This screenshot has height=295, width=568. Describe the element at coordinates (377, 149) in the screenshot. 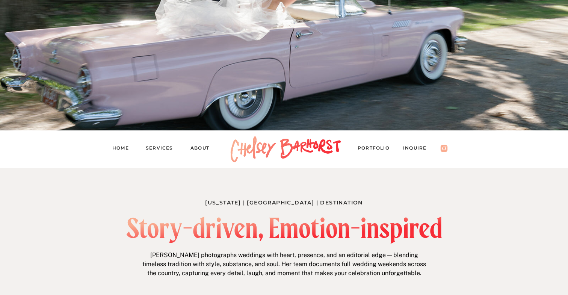

I see `a: PORTFOLIO` at that location.